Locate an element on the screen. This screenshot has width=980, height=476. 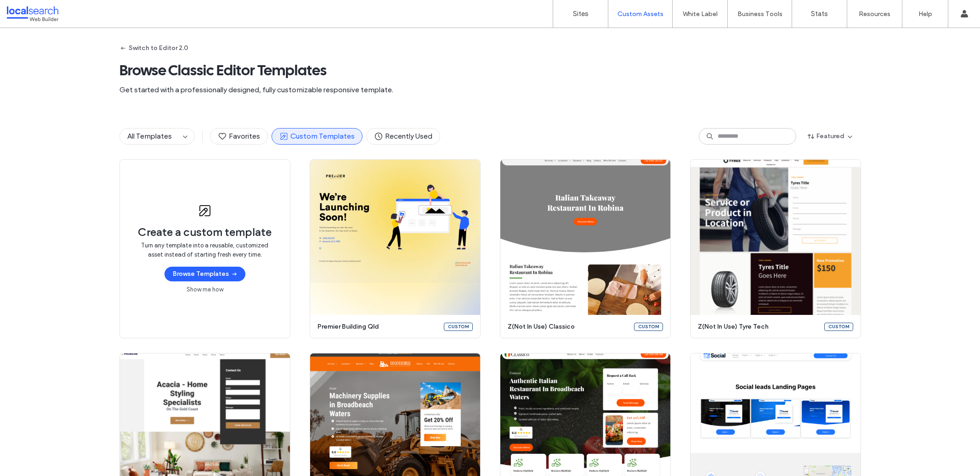
span: z(not in use) classico is located at coordinates (568, 327).